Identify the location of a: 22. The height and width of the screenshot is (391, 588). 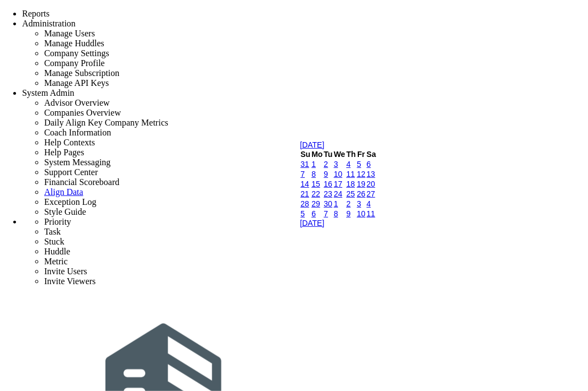
(316, 195).